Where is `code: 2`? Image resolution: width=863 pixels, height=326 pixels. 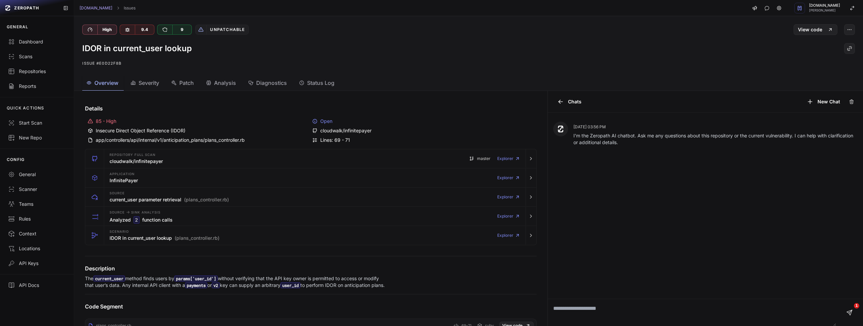
code: 2 is located at coordinates (137, 220).